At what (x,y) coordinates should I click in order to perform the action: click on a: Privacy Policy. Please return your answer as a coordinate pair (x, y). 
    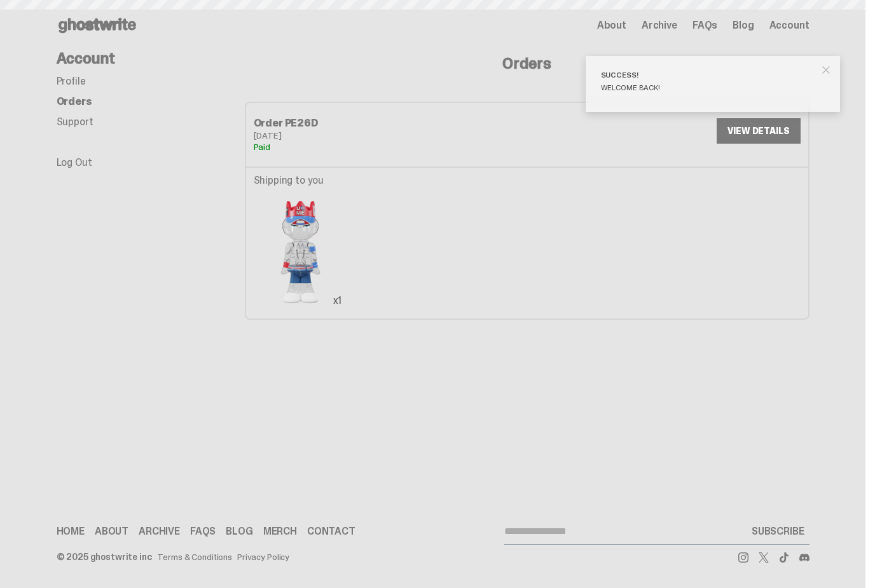
    Looking at the image, I should click on (263, 557).